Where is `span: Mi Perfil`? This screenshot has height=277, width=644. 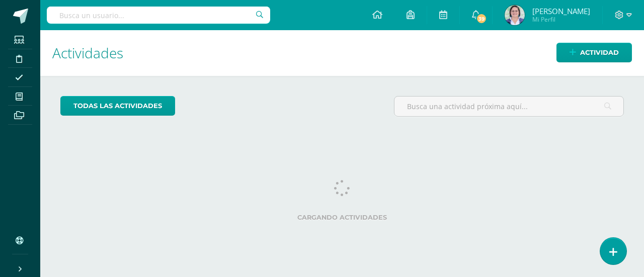 span: Mi Perfil is located at coordinates (561, 19).